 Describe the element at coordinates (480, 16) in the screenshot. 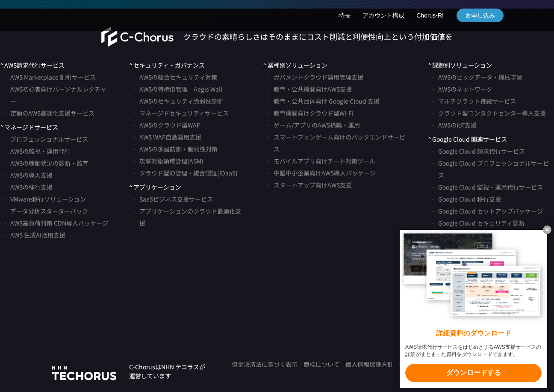

I see `a: お申し込み` at that location.